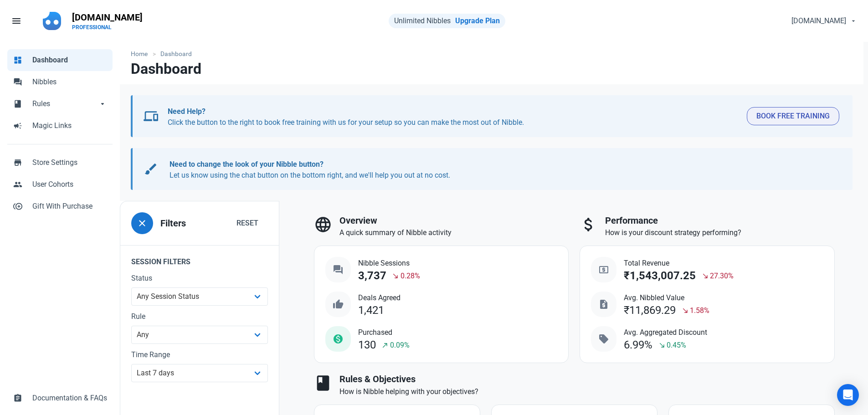  What do you see at coordinates (65, 104) in the screenshot?
I see `span: Rules` at bounding box center [65, 104].